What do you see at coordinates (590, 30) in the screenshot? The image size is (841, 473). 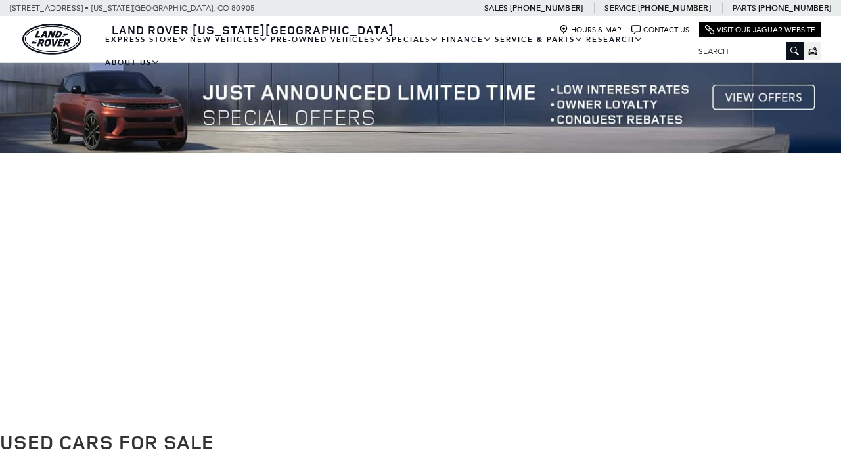 I see `a: Hours & Map` at bounding box center [590, 30].